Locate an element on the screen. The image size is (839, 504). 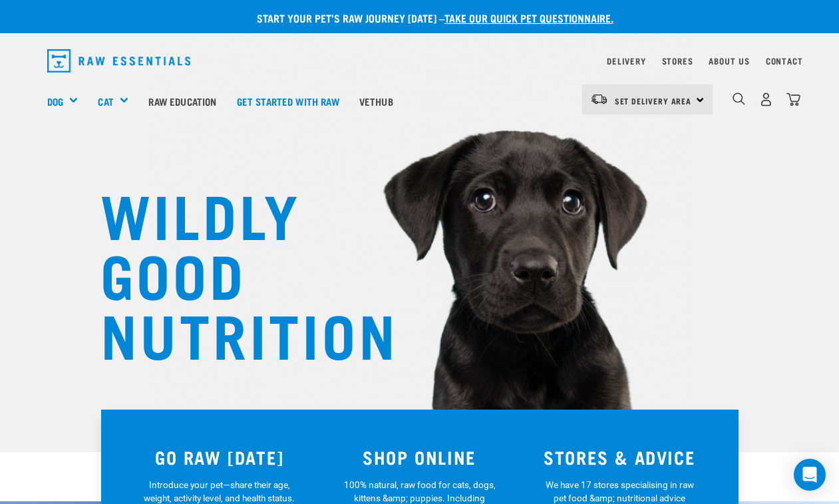
a: Delivery is located at coordinates (626, 60).